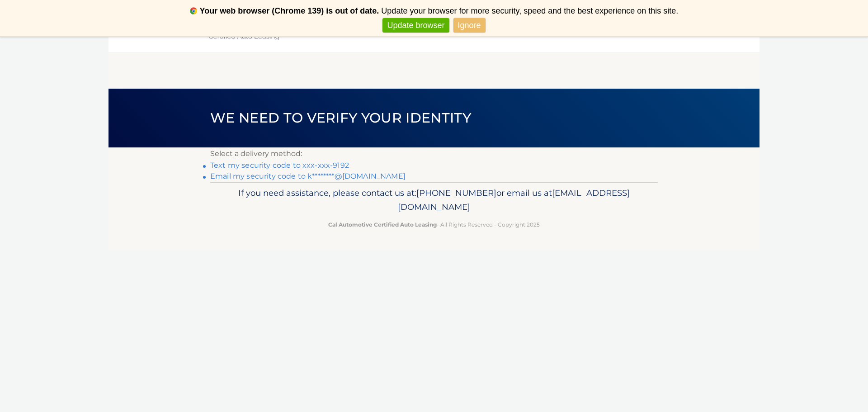 The image size is (868, 412). I want to click on p: Select a delivery method:, so click(434, 154).